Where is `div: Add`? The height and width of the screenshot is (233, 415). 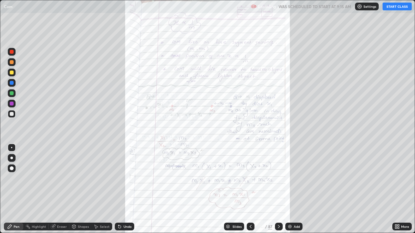
div: Add is located at coordinates (296, 227).